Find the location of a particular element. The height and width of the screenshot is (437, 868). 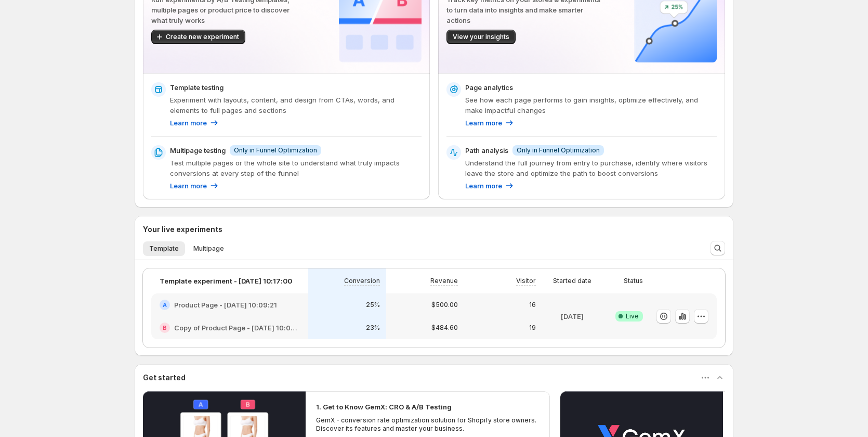

button: View your insights is located at coordinates (481, 37).